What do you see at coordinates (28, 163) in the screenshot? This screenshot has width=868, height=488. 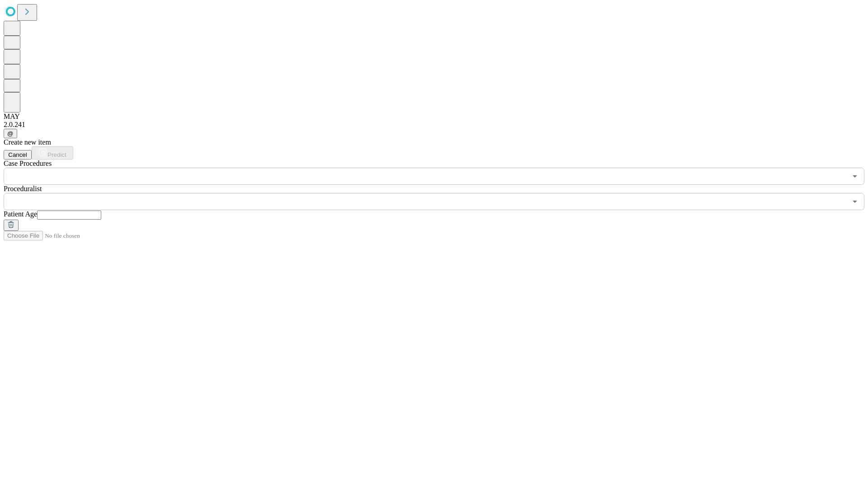 I see `span: Scheduled Procedure` at bounding box center [28, 163].